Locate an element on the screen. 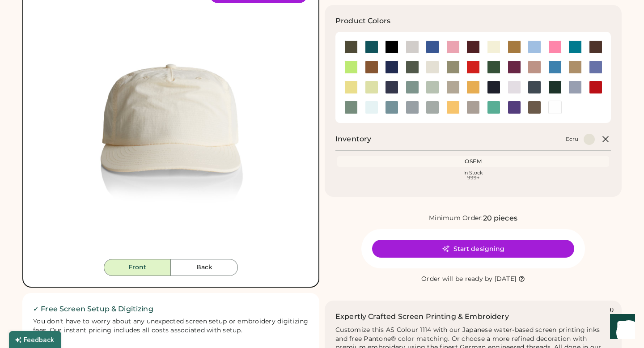  button: Start designing is located at coordinates (473, 249).